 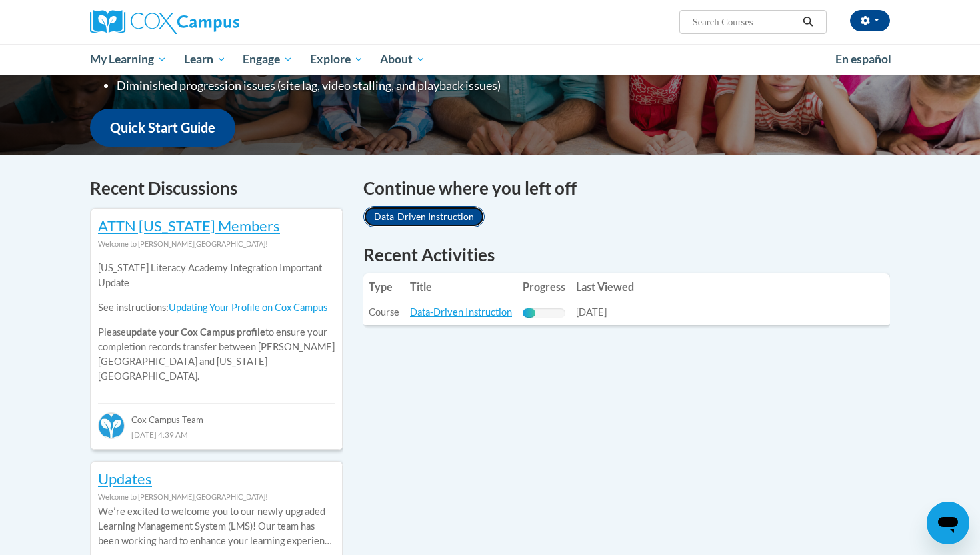 I want to click on h4: Continue where you left off, so click(x=627, y=188).